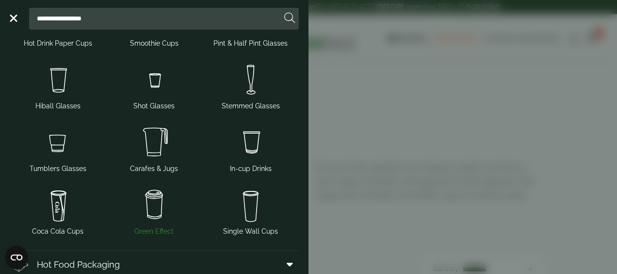  I want to click on a: Stemmed Glasses, so click(250, 85).